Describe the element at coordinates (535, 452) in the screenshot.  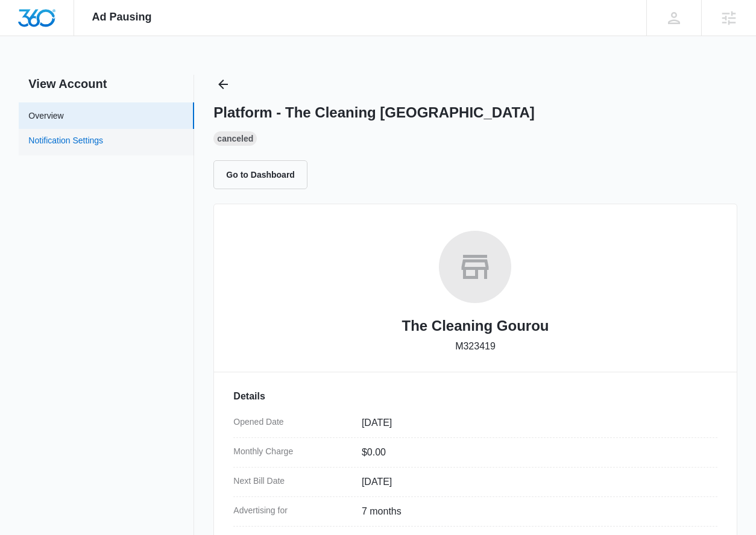
I see `dd: $0.00` at that location.